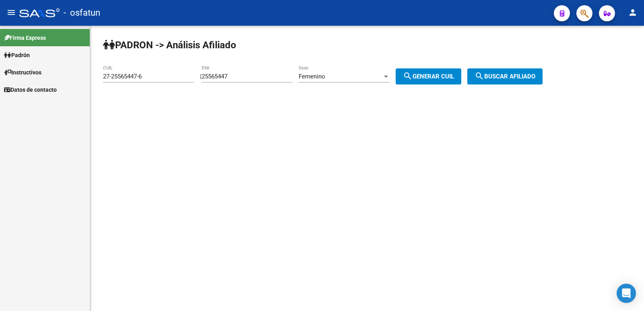 The image size is (644, 311). Describe the element at coordinates (11, 12) in the screenshot. I see `mat-icon: menu` at that location.